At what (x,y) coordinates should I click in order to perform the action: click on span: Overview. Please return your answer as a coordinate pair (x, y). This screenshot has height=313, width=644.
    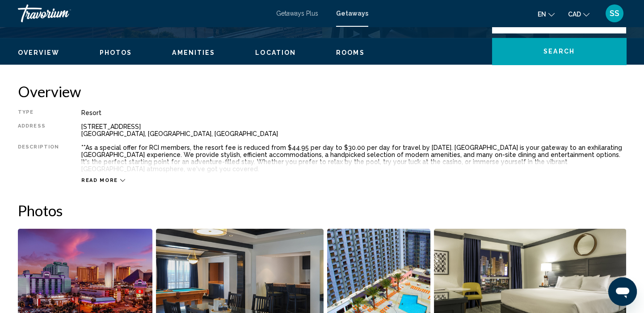
    Looking at the image, I should click on (39, 53).